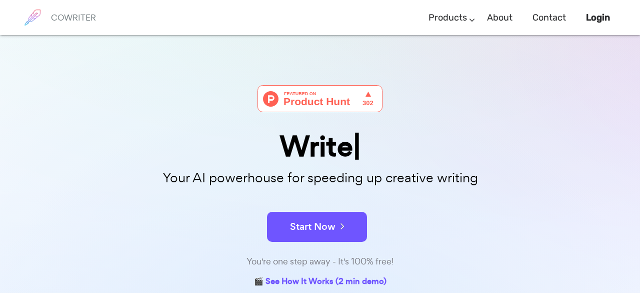 The width and height of the screenshot is (640, 293). Describe the element at coordinates (320, 261) in the screenshot. I see `div: You're one step away - It's 100% free!` at that location.